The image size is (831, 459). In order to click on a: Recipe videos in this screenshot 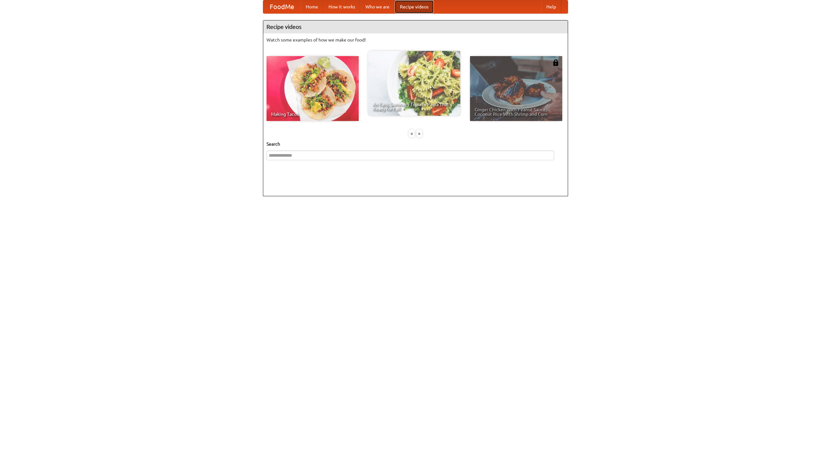, I will do `click(414, 7)`.